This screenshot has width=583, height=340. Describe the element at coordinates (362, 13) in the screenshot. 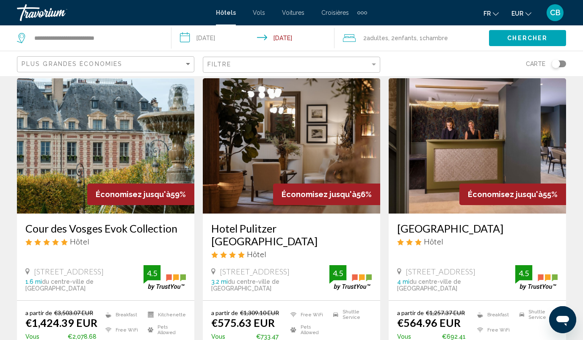

I see `button: Extra navigation items` at that location.